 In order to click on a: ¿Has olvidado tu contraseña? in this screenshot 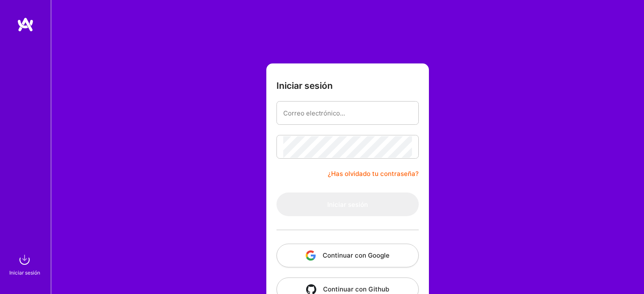, I will do `click(373, 174)`.